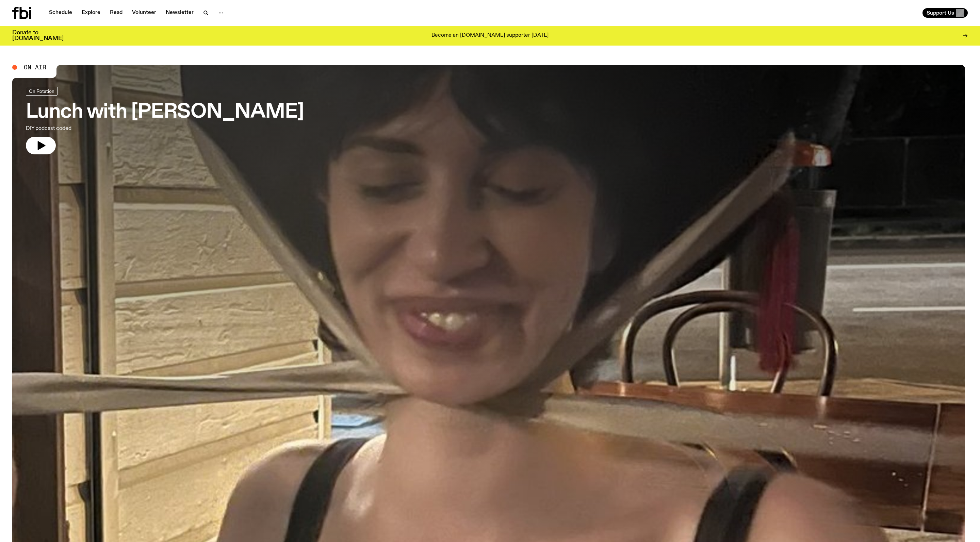  Describe the element at coordinates (91, 13) in the screenshot. I see `a: Explore` at that location.